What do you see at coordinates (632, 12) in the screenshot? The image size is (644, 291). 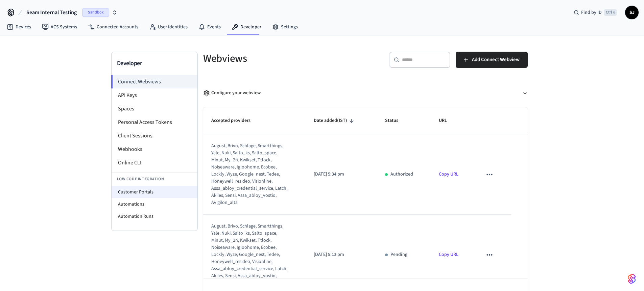 I see `button: SJ` at bounding box center [632, 12].